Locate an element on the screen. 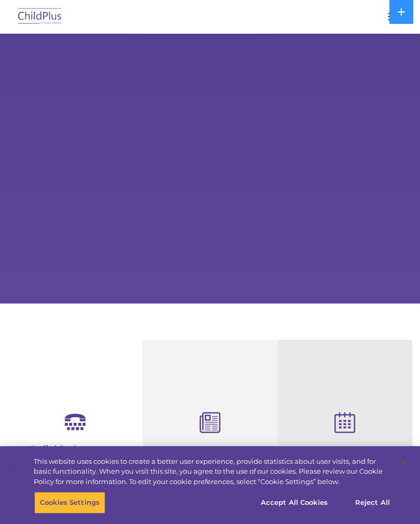  button: Accept All Cookies is located at coordinates (294, 503).